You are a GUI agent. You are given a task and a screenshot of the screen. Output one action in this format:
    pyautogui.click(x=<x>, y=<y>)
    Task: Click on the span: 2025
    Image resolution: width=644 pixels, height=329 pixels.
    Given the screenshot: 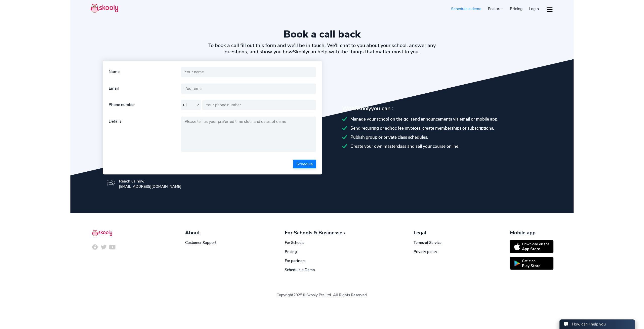 What is the action you would take?
    pyautogui.click(x=298, y=295)
    